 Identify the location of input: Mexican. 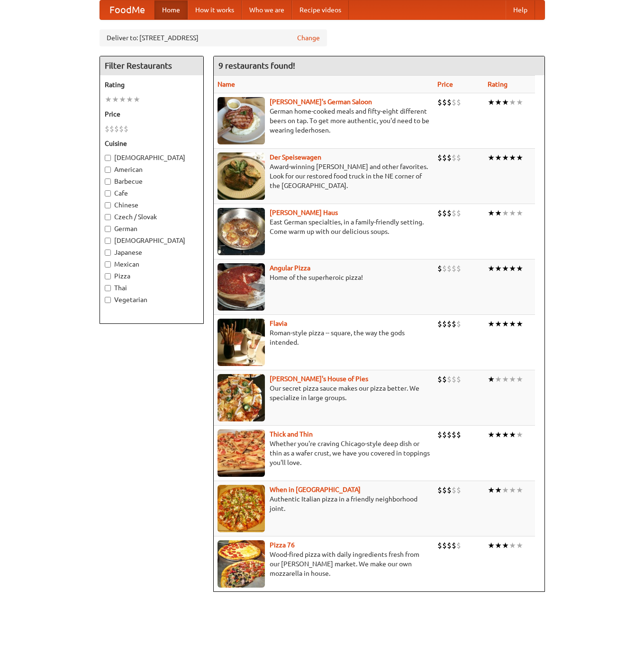
(108, 264).